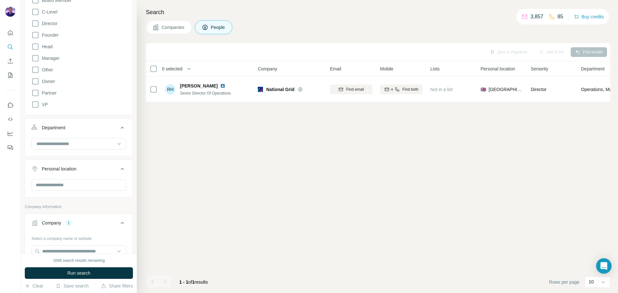  I want to click on button: Use Surfe API, so click(10, 119).